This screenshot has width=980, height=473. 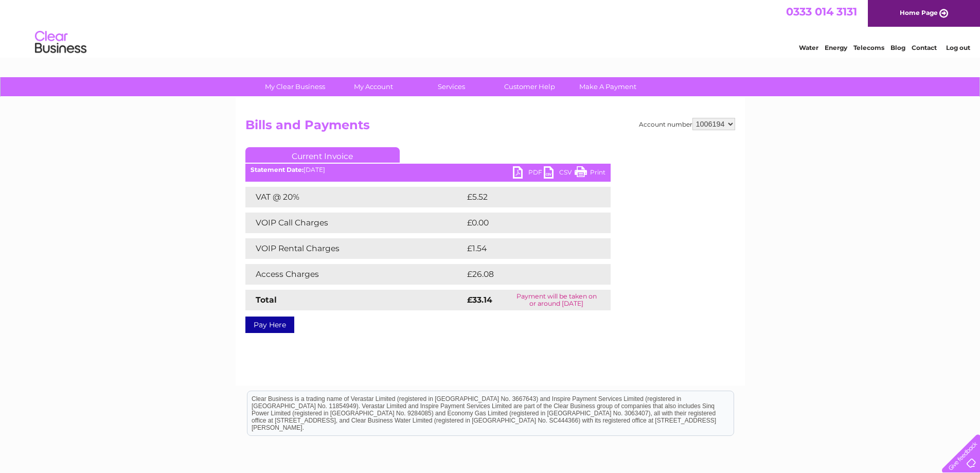 I want to click on a: Make A Payment, so click(x=608, y=86).